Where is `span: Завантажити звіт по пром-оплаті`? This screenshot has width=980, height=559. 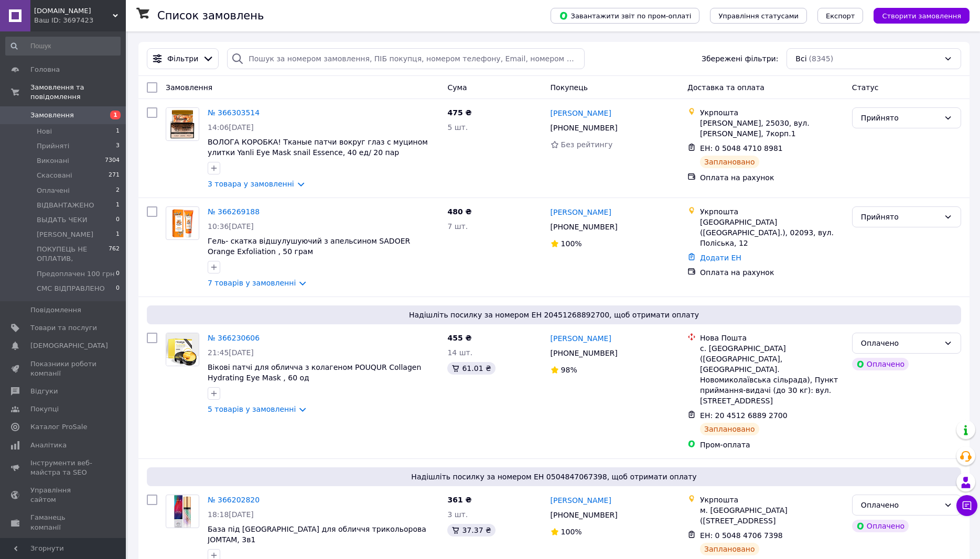 span: Завантажити звіт по пром-оплаті is located at coordinates (625, 15).